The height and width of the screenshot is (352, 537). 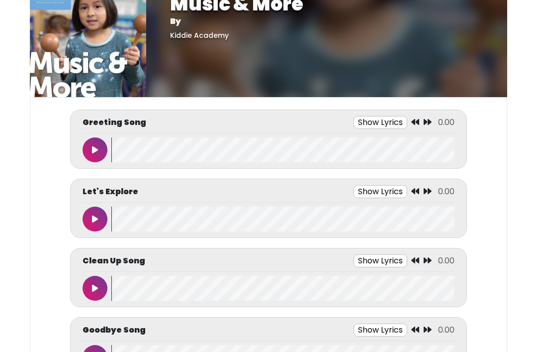 I want to click on p: Greeting Song, so click(x=114, y=122).